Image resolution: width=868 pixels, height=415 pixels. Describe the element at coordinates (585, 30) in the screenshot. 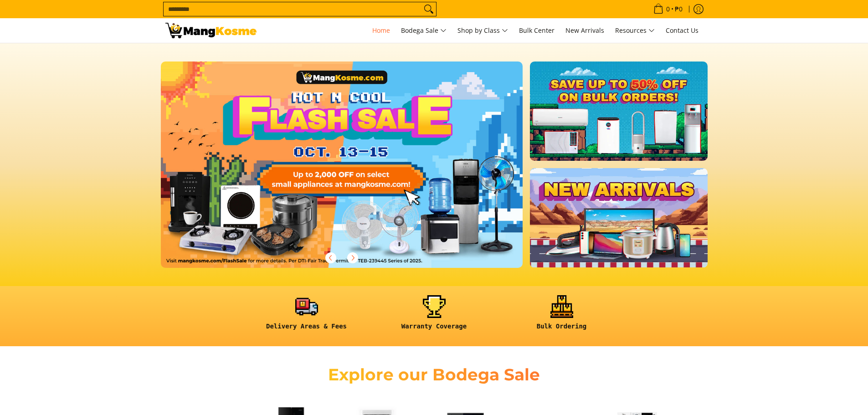

I see `a: New Arrivals` at that location.